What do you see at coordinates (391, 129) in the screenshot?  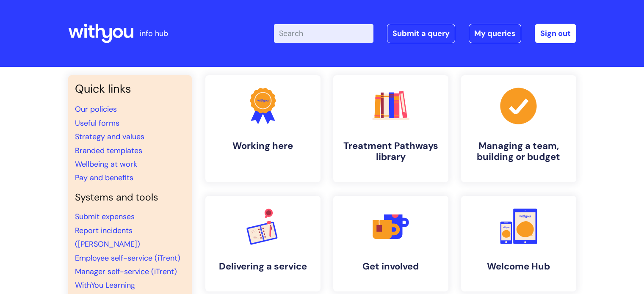 I see `a: Treatment Pathways library` at bounding box center [391, 129].